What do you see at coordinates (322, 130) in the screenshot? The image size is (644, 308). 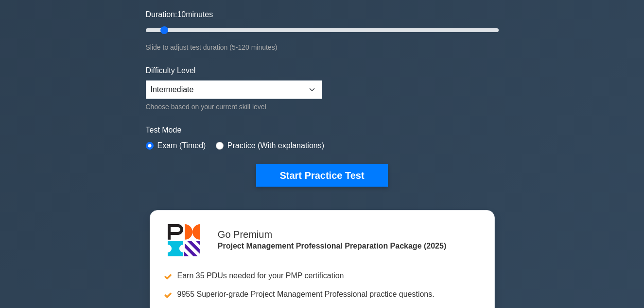 I see `label: Test Mode` at bounding box center [322, 130].